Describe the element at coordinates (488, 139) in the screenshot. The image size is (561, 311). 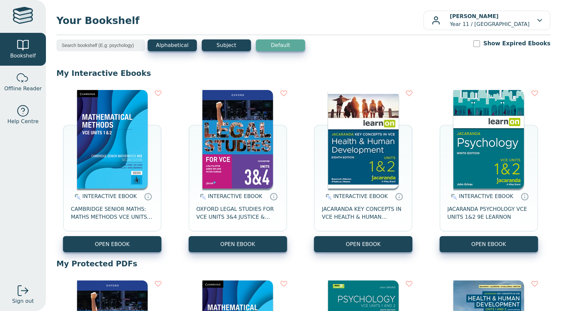
I see `img: 5dbb8fc4-eac2-4bdb-8cd5-a7394438c953.jpg` at that location.